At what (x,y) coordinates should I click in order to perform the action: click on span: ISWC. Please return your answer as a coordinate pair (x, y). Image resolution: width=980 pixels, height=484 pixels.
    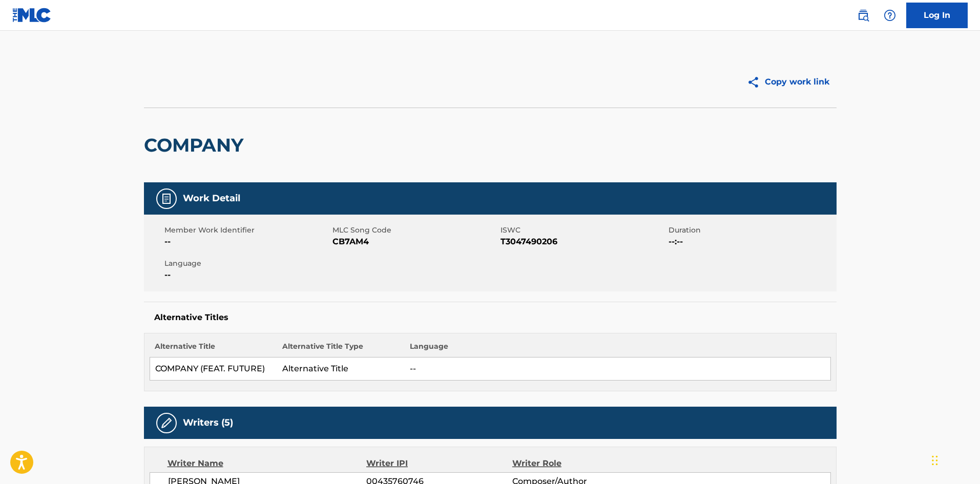
    Looking at the image, I should click on (583, 230).